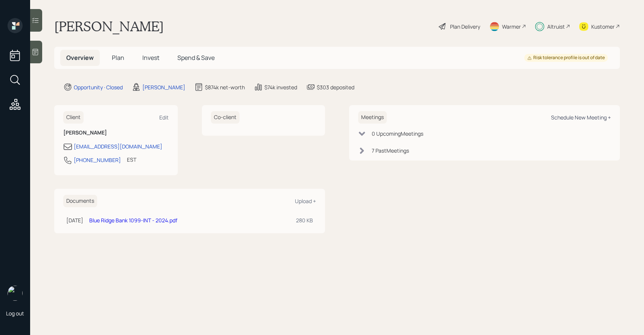  Describe the element at coordinates (133, 220) in the screenshot. I see `a: Blue Ridge Bank 1099-INT - 2024.pdf` at that location.